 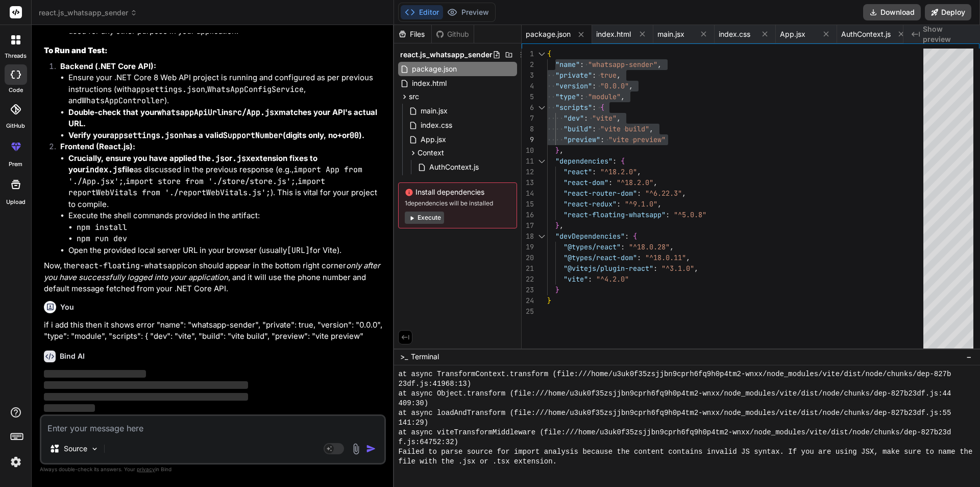 I want to click on span: 141:29), so click(x=413, y=422).